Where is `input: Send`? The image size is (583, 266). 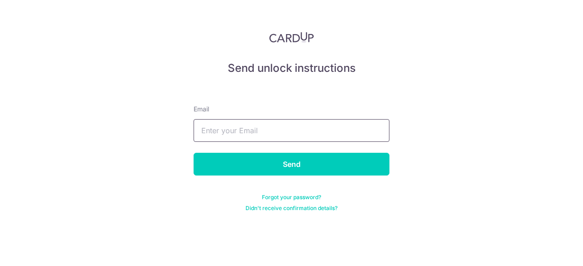
input: Send is located at coordinates (291, 164).